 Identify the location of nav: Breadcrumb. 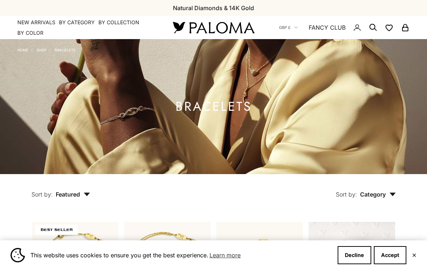
(46, 49).